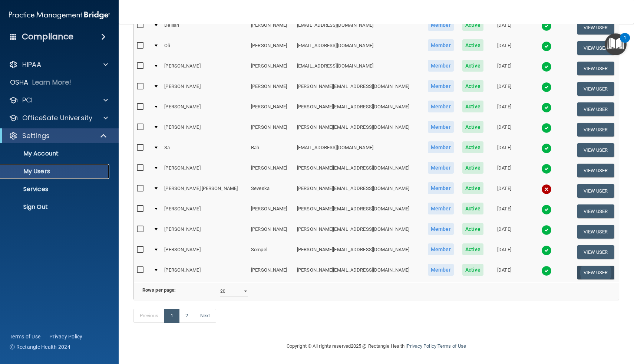  What do you see at coordinates (55, 189) in the screenshot?
I see `p: Services` at bounding box center [55, 189].